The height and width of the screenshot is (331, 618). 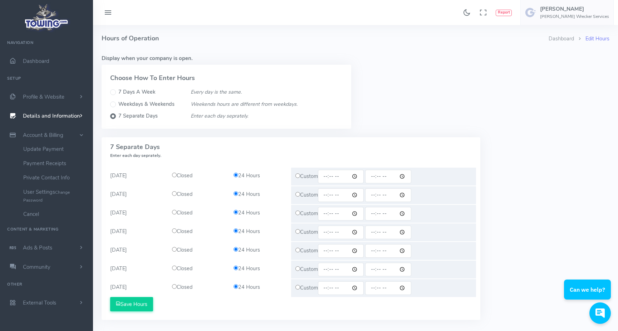 What do you see at coordinates (219, 116) in the screenshot?
I see `i: Enter each day seprately.` at bounding box center [219, 116].